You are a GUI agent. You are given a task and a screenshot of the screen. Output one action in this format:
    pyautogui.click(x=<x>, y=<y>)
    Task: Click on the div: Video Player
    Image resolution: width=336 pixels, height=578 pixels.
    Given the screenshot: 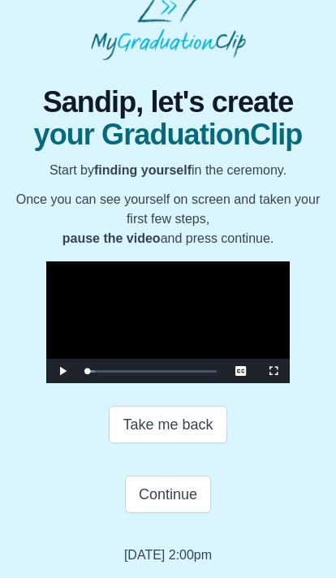 What is the action you would take?
    pyautogui.click(x=168, y=322)
    